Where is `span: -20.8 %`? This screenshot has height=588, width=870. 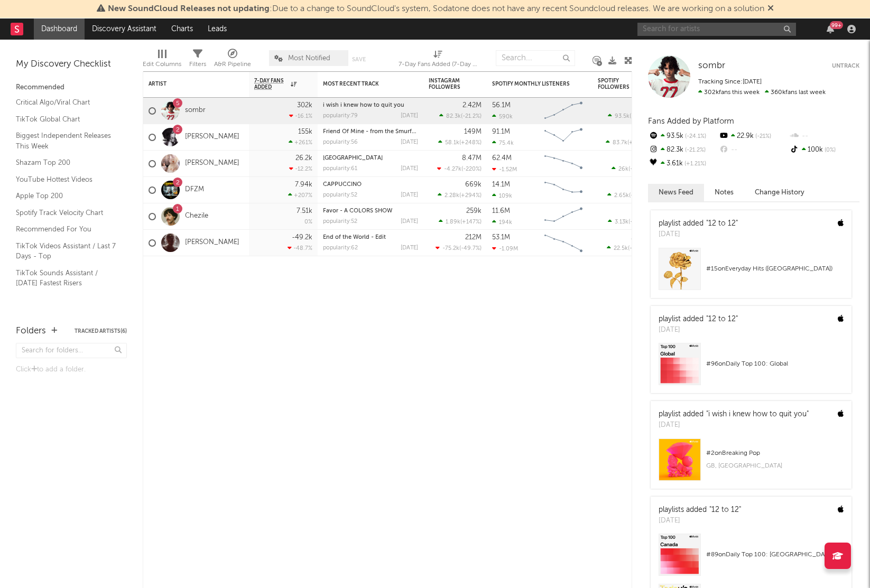 span: -20.8 % is located at coordinates (640, 222).